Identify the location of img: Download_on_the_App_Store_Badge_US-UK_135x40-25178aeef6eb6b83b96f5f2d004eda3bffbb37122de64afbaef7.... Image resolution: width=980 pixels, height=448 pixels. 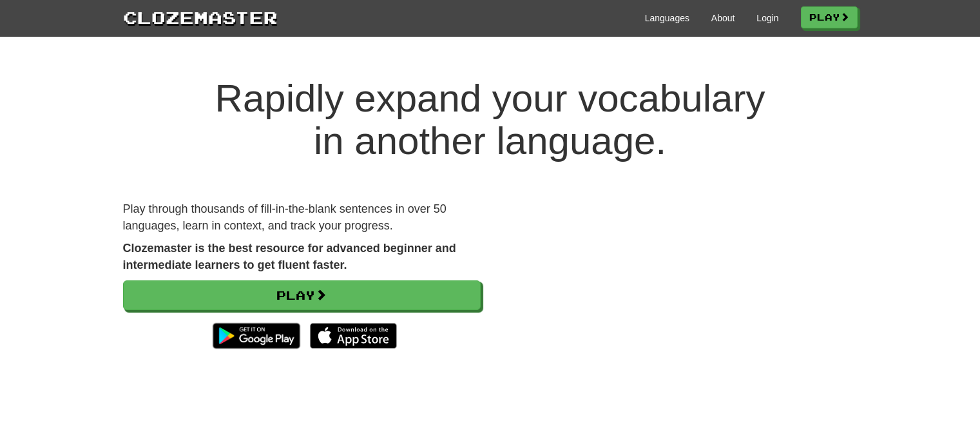
(353, 336).